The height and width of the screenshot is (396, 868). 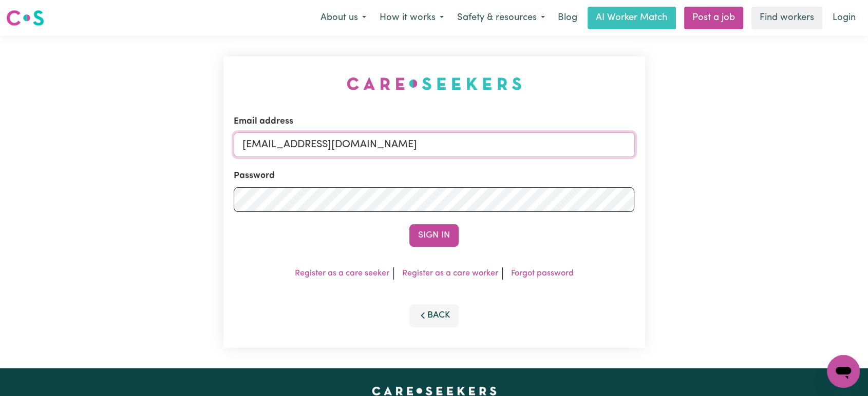 I want to click on button: Safety & resources, so click(x=501, y=18).